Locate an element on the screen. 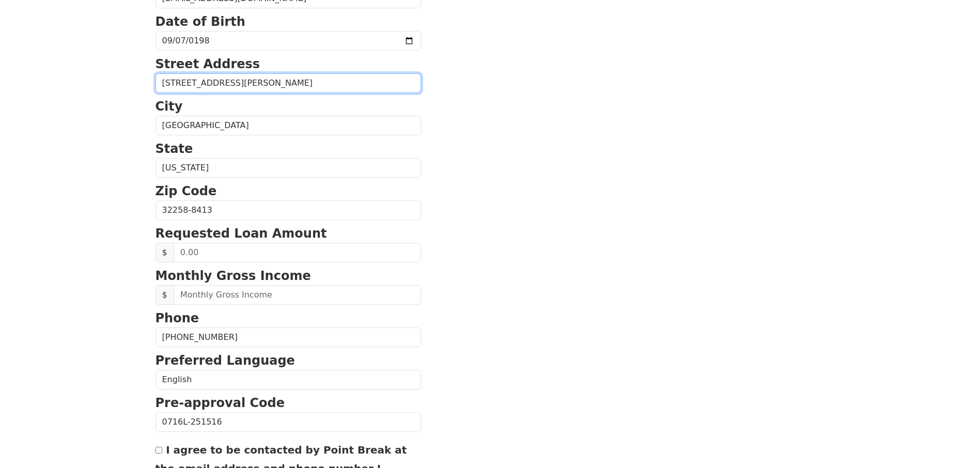 The height and width of the screenshot is (468, 980). strong: Zip Code is located at coordinates (186, 191).